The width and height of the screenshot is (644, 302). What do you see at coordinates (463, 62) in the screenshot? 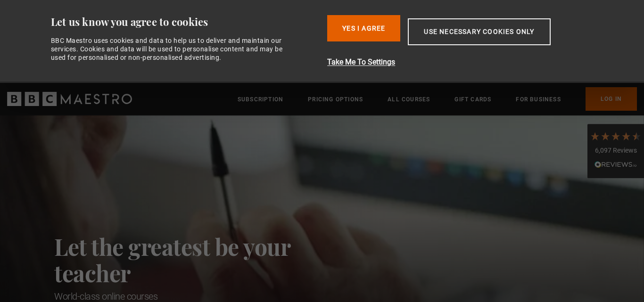
I see `button: Take Me To Settings` at bounding box center [463, 62].